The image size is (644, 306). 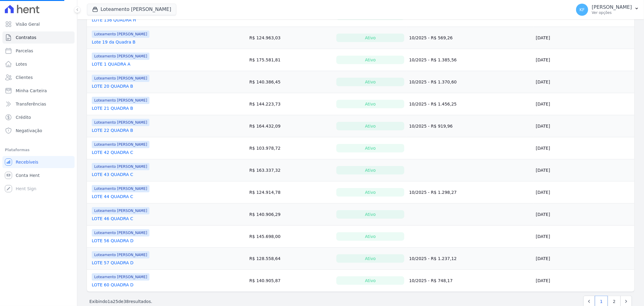 What do you see at coordinates (291, 148) in the screenshot?
I see `td: R$ 103.978,72` at bounding box center [291, 148].